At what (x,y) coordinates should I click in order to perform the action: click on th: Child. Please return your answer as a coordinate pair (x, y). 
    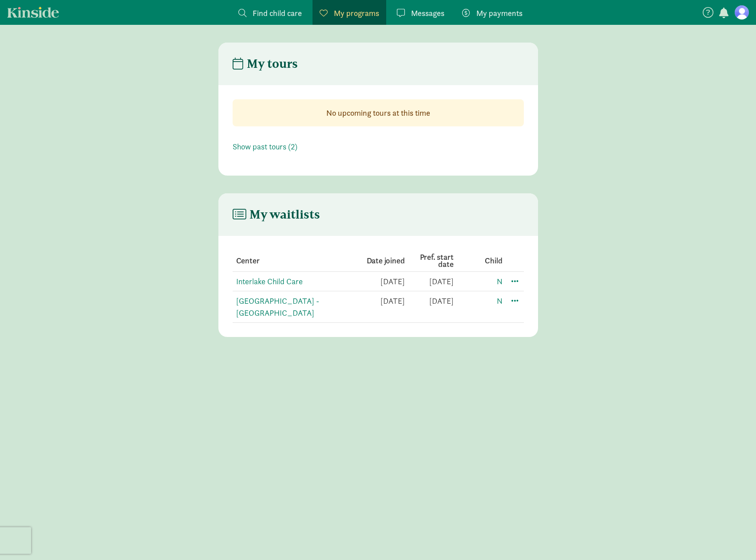
    Looking at the image, I should click on (478, 261).